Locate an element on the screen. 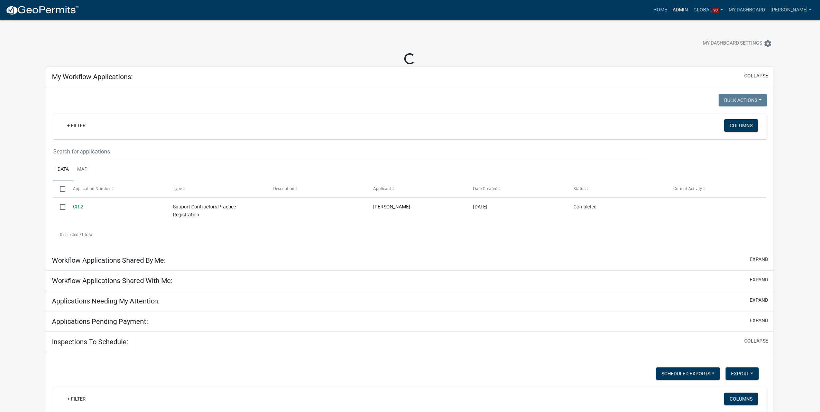 The image size is (820, 412). span: Type is located at coordinates (177, 189).